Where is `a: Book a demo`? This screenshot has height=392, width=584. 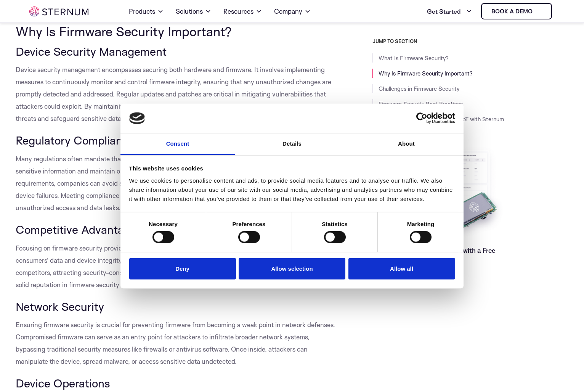
a: Book a demo is located at coordinates (517, 11).